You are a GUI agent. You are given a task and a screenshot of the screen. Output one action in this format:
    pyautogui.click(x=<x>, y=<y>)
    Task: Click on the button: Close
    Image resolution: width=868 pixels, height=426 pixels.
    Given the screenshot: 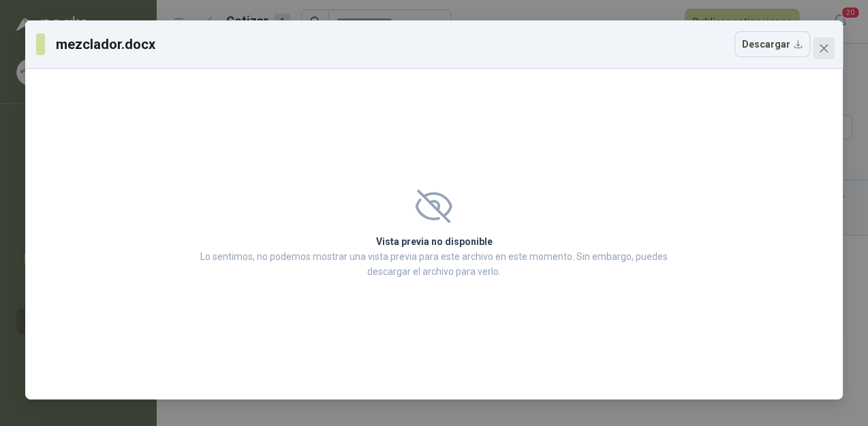 What is the action you would take?
    pyautogui.click(x=824, y=49)
    